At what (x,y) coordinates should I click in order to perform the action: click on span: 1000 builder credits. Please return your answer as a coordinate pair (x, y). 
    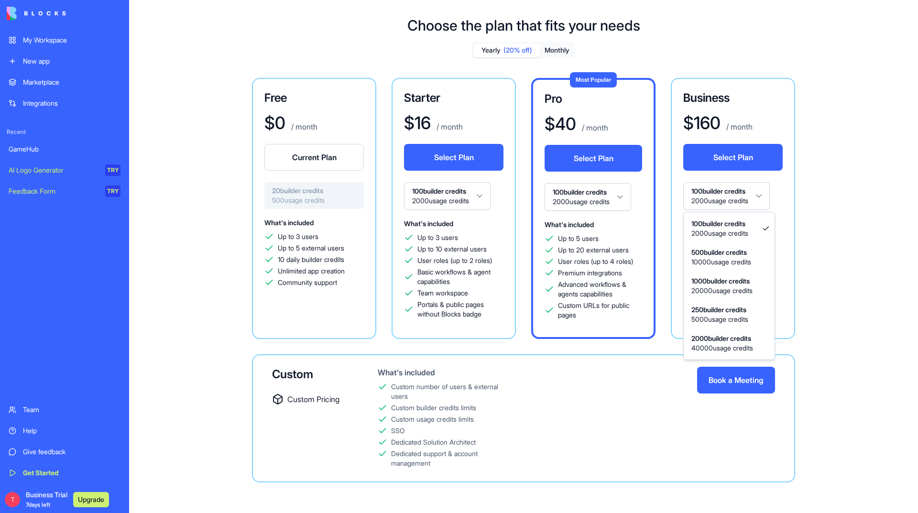
    Looking at the image, I should click on (722, 281).